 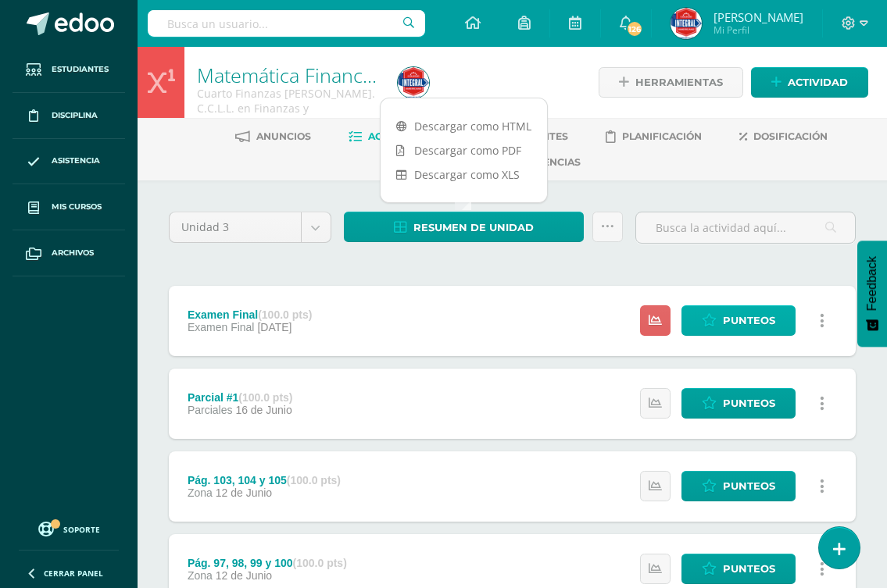 I want to click on a: Estudiantes, so click(x=68, y=69).